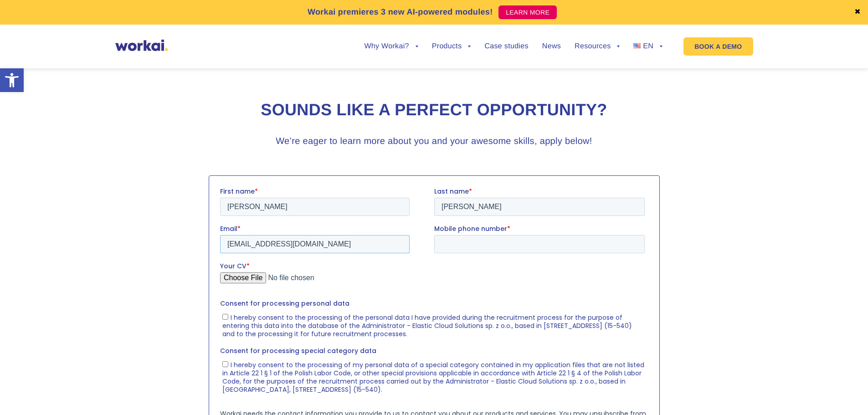 Image resolution: width=868 pixels, height=415 pixels. What do you see at coordinates (648, 46) in the screenshot?
I see `span: EN` at bounding box center [648, 46].